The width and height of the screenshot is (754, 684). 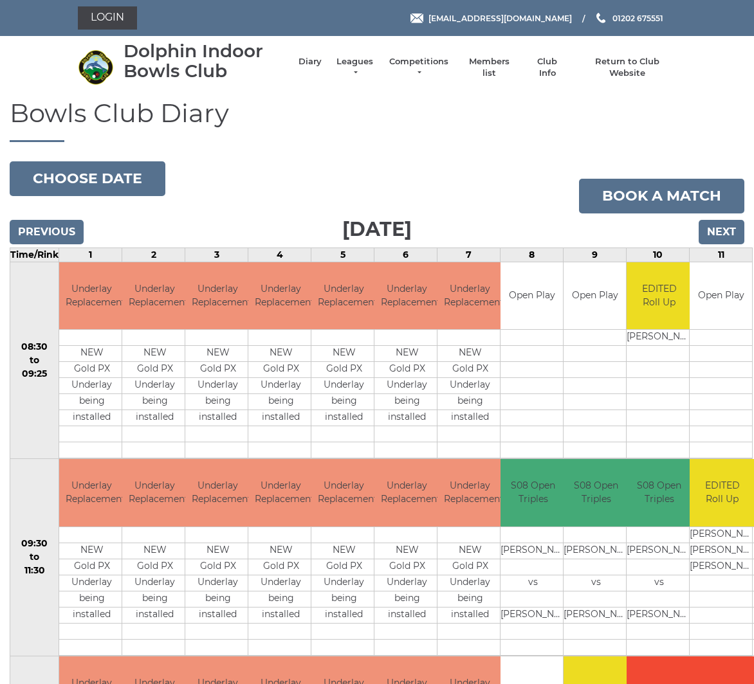 I want to click on a: Diary, so click(x=310, y=62).